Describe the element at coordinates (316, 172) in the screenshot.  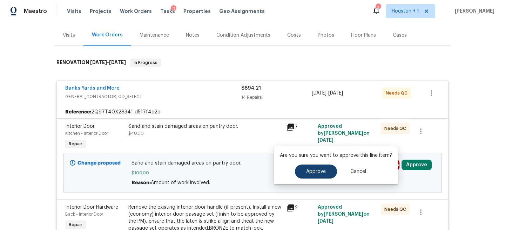
I see `span: Approve` at that location.